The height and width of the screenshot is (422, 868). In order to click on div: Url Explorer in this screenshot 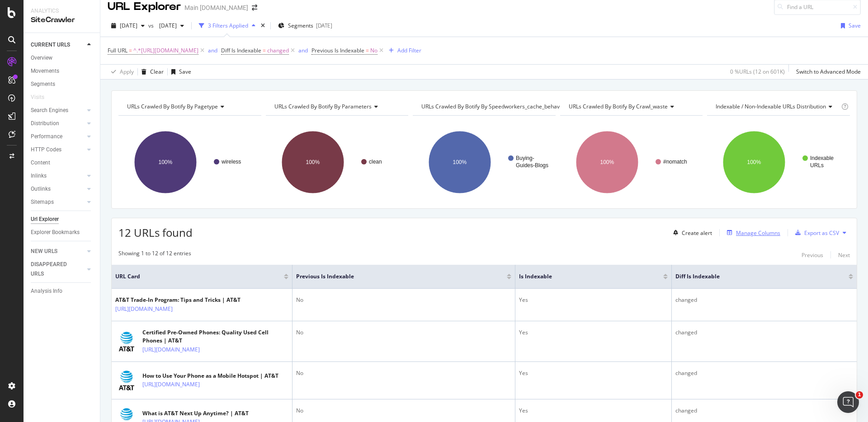, I will do `click(45, 219)`.